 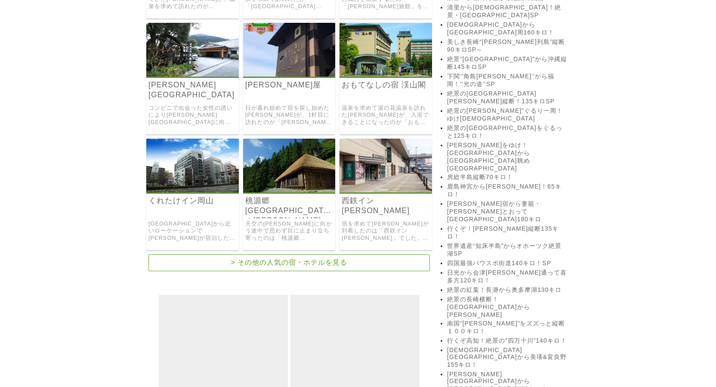 I want to click on img: 158311.jpg, so click(x=192, y=165).